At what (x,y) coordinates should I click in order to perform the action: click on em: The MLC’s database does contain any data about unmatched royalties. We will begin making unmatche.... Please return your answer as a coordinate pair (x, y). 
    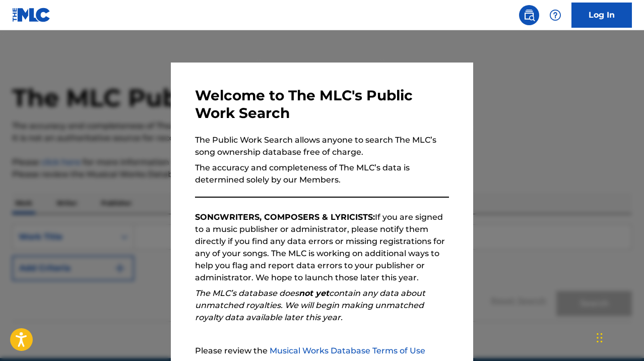
    Looking at the image, I should click on (310, 306).